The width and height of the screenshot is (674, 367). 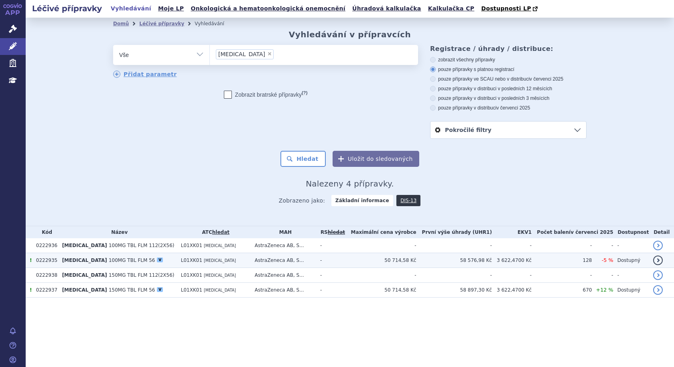 What do you see at coordinates (509, 69) in the screenshot?
I see `label: pouze přípravky s platnou registrací` at bounding box center [509, 69].